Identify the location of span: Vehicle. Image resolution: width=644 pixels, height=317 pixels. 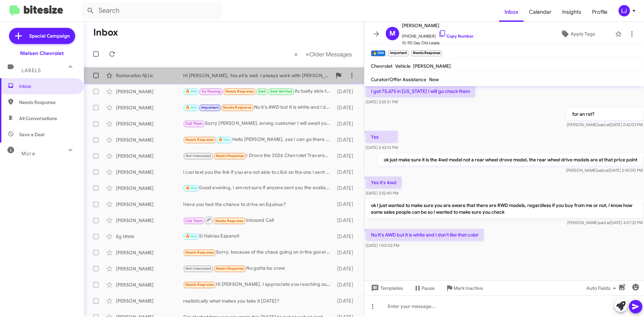
(403, 66).